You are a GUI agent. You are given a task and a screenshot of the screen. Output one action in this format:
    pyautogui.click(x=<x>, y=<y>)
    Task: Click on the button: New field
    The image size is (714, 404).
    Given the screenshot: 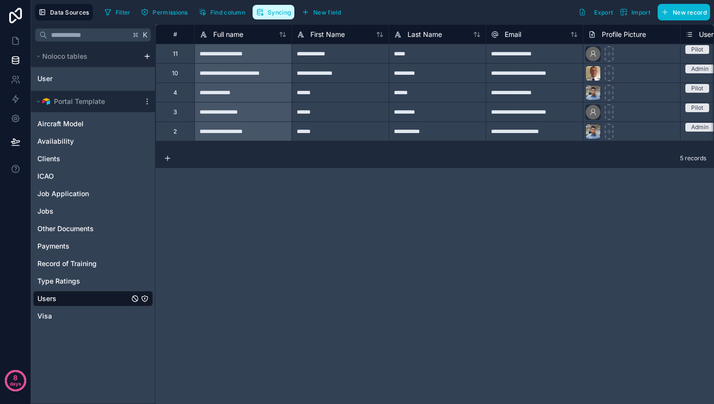 What is the action you would take?
    pyautogui.click(x=321, y=12)
    